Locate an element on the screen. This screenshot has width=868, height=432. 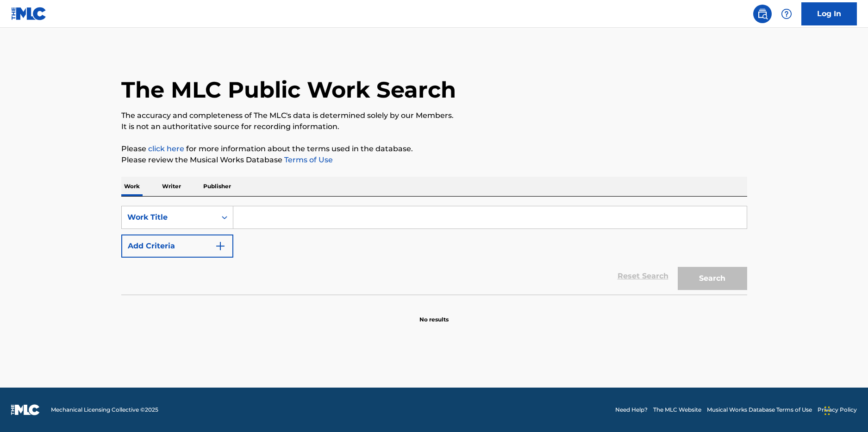
div: Chat Widget is located at coordinates (844, 410).